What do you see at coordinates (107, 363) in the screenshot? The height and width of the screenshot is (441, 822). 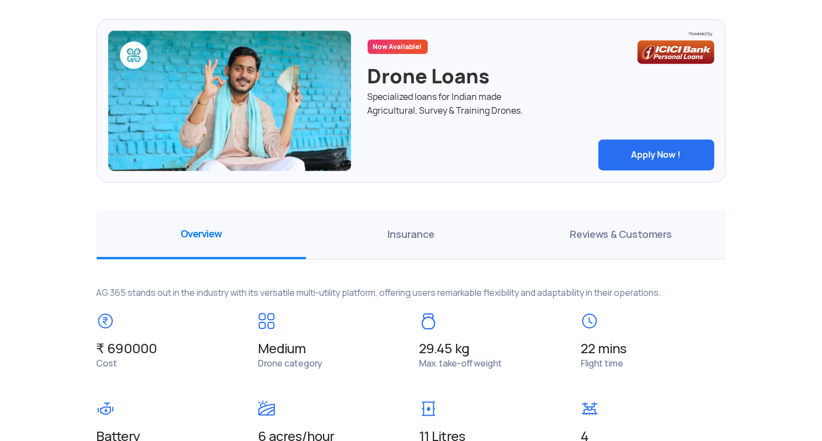 I see `span: Cost` at bounding box center [107, 363].